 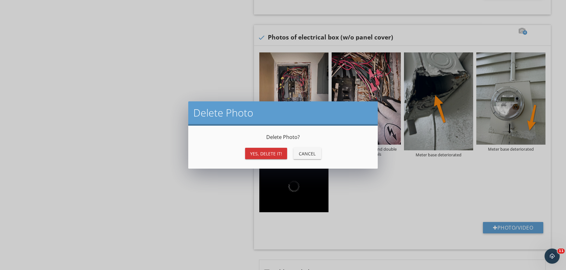 What do you see at coordinates (283, 113) in the screenshot?
I see `h2: Delete Photo` at bounding box center [283, 113].